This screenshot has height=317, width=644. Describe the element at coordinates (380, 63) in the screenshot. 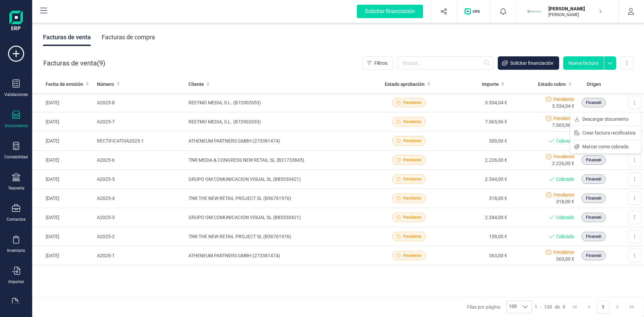

I see `span: Filtros` at that location.